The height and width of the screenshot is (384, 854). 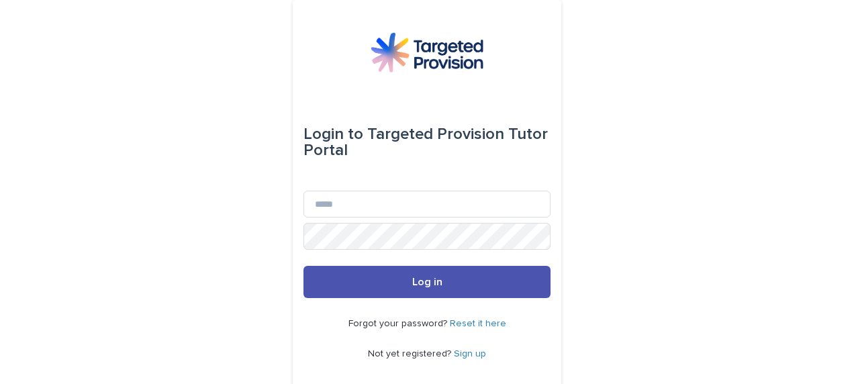 I want to click on span: Login to, so click(x=333, y=134).